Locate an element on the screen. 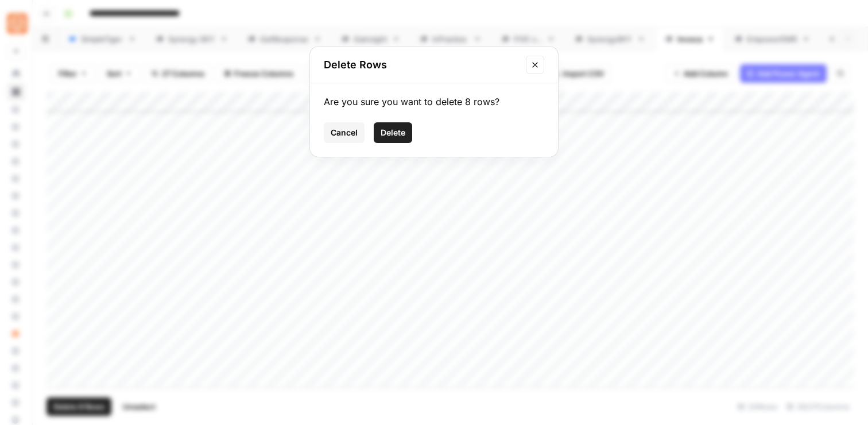 The height and width of the screenshot is (425, 868). button: Close modal is located at coordinates (536, 65).